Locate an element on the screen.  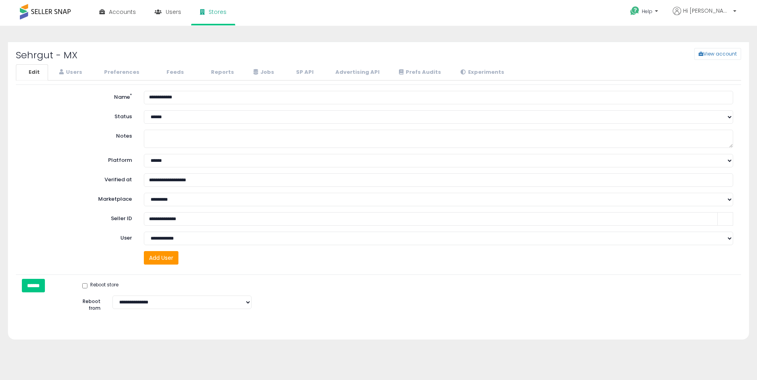
a: Reports is located at coordinates (218, 72).